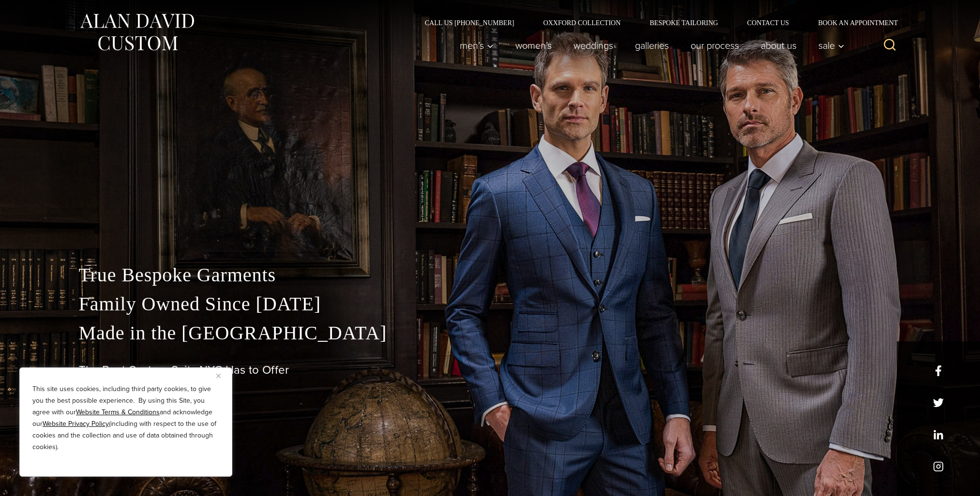  Describe the element at coordinates (683, 23) in the screenshot. I see `a: Bespoke Tailoring` at that location.